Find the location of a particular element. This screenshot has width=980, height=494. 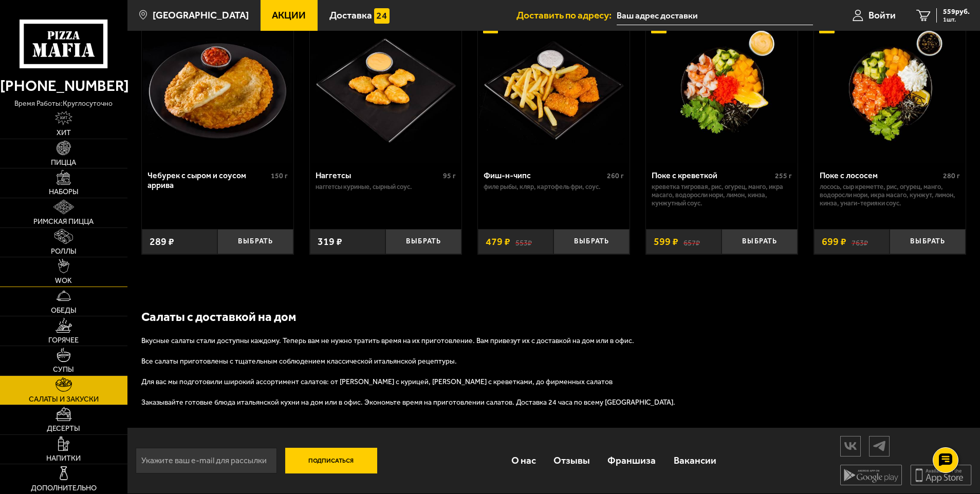

s: 657 ₽ is located at coordinates (692, 242).